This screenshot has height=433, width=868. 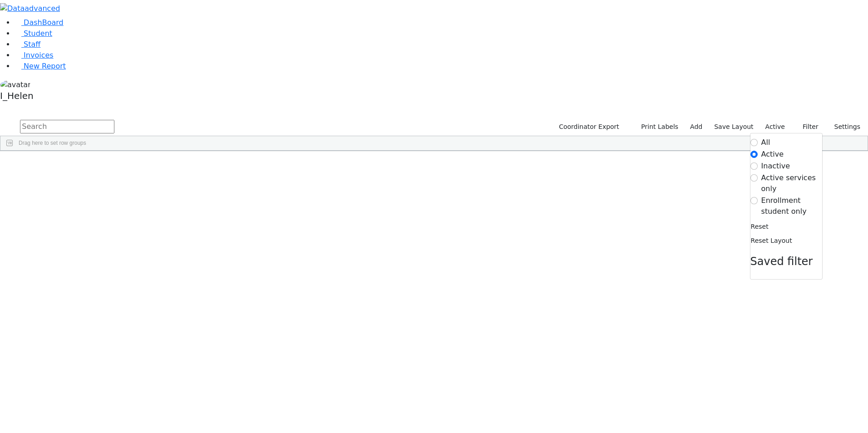 I want to click on label: All, so click(x=766, y=143).